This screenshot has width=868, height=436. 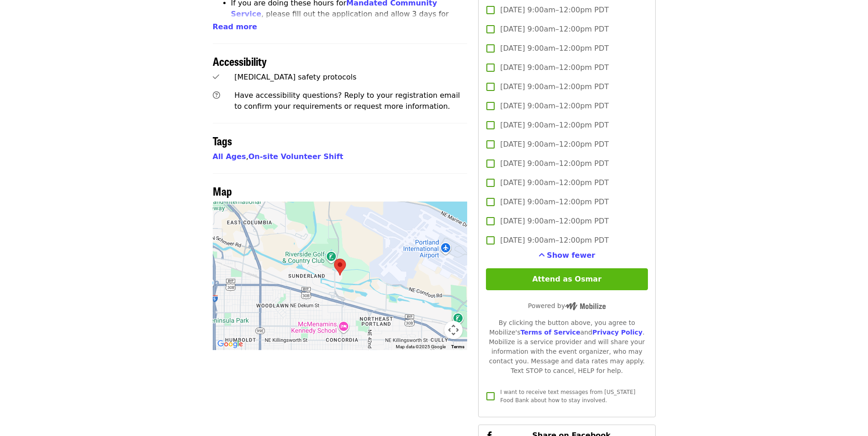 I want to click on button: Attend as Osmar, so click(x=566, y=280).